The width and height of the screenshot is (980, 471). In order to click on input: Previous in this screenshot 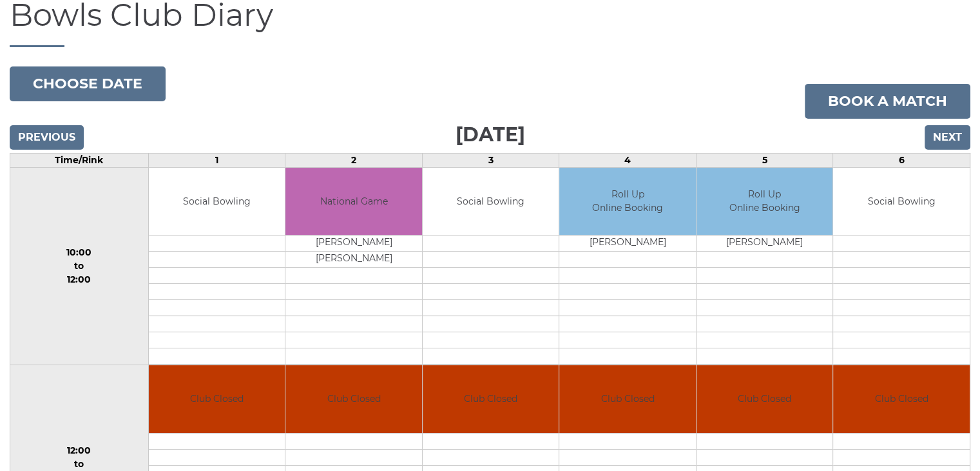, I will do `click(46, 137)`.